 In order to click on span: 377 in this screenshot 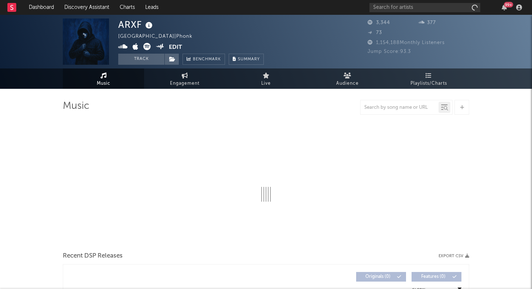, I will do `click(427, 23)`.